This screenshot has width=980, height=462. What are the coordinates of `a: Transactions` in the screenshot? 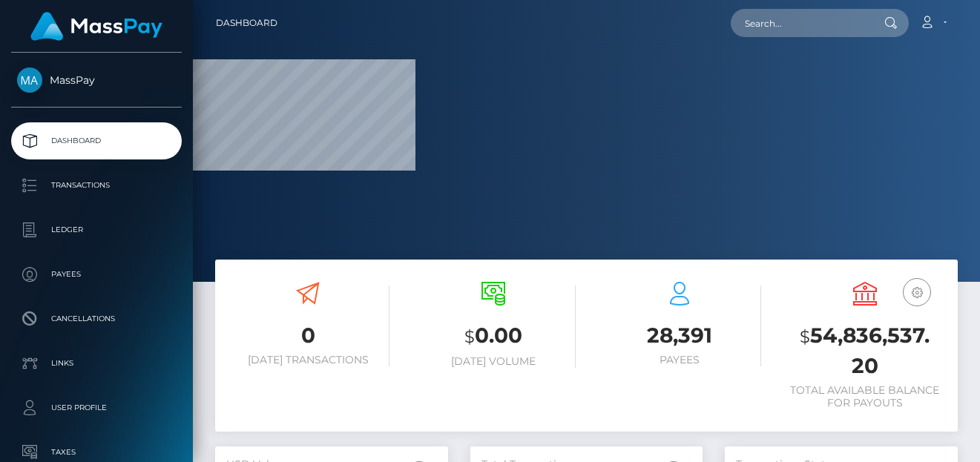 It's located at (96, 185).